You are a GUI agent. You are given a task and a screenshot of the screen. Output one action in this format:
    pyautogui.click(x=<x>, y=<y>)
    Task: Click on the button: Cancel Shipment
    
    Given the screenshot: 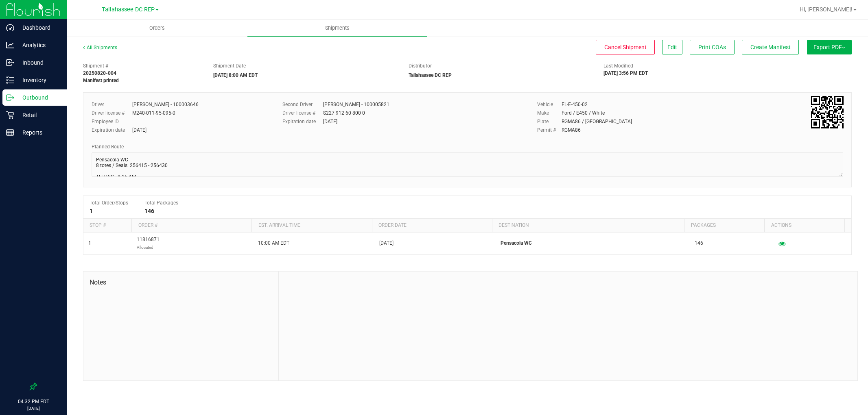 What is the action you would take?
    pyautogui.click(x=625, y=47)
    